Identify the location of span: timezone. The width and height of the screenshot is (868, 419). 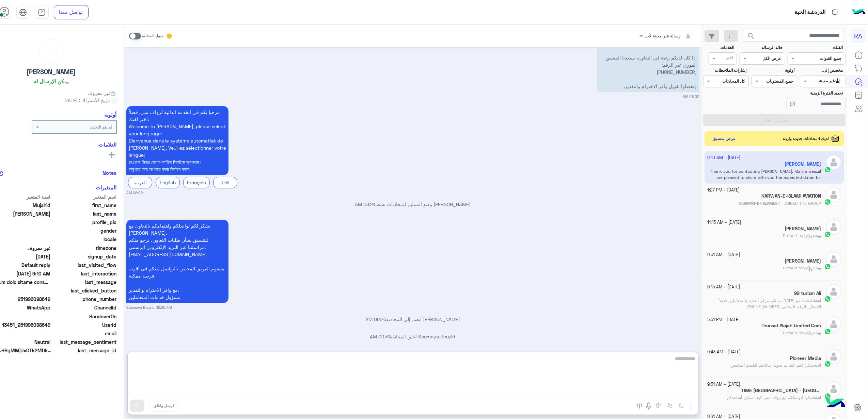
(84, 248).